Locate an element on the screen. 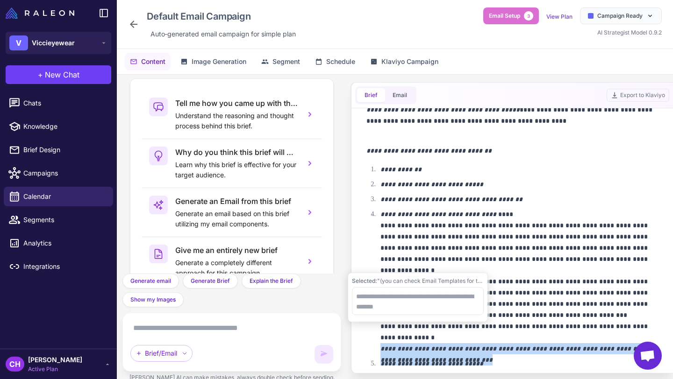 This screenshot has width=673, height=379. span: Brief Design is located at coordinates (64, 150).